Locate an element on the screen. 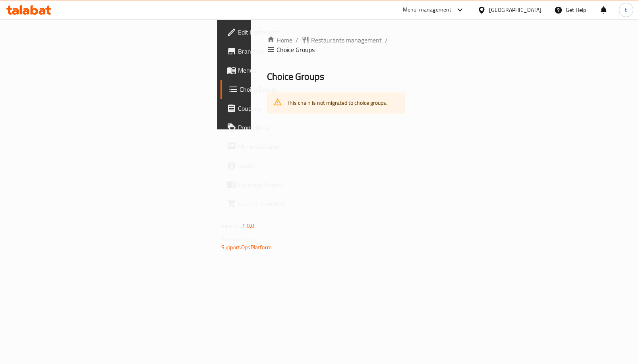 This screenshot has width=638, height=364. span: t is located at coordinates (626, 10).